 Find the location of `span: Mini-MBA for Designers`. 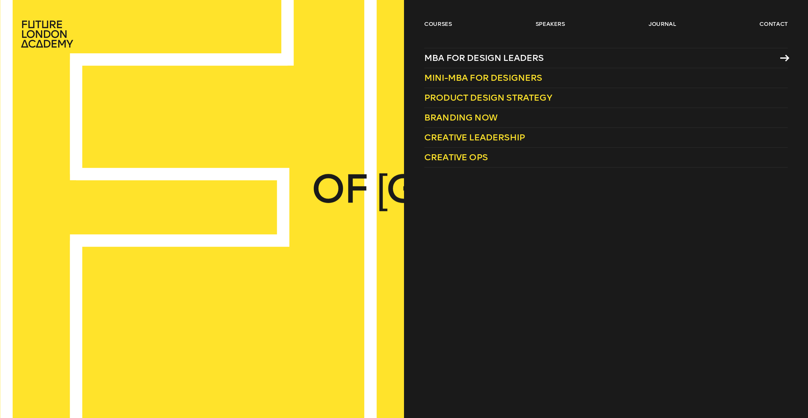

span: Mini-MBA for Designers is located at coordinates (483, 78).